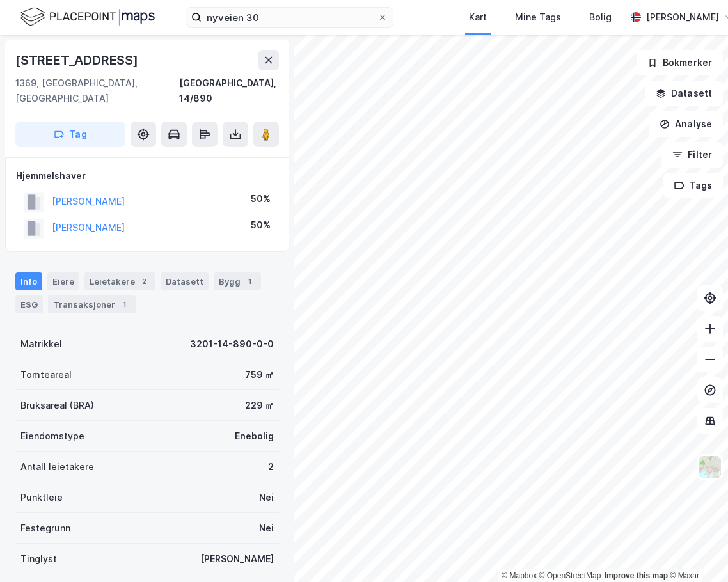  I want to click on div: Bruksareal (BRA), so click(57, 406).